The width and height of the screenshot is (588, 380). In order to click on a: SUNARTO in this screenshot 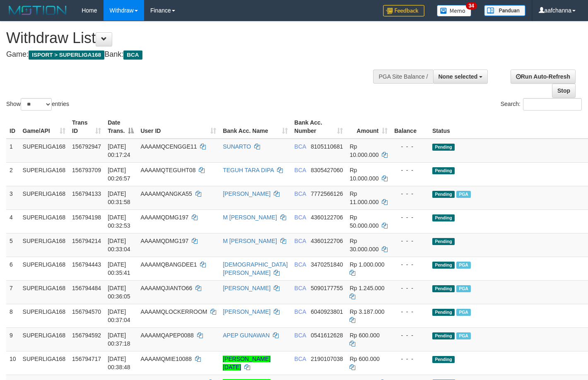, I will do `click(237, 146)`.